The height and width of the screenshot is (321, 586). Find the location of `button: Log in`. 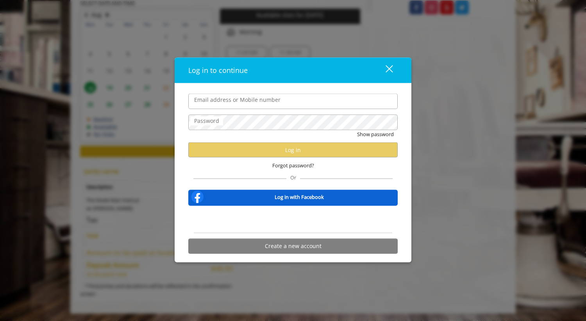

button: Log in is located at coordinates (293, 150).